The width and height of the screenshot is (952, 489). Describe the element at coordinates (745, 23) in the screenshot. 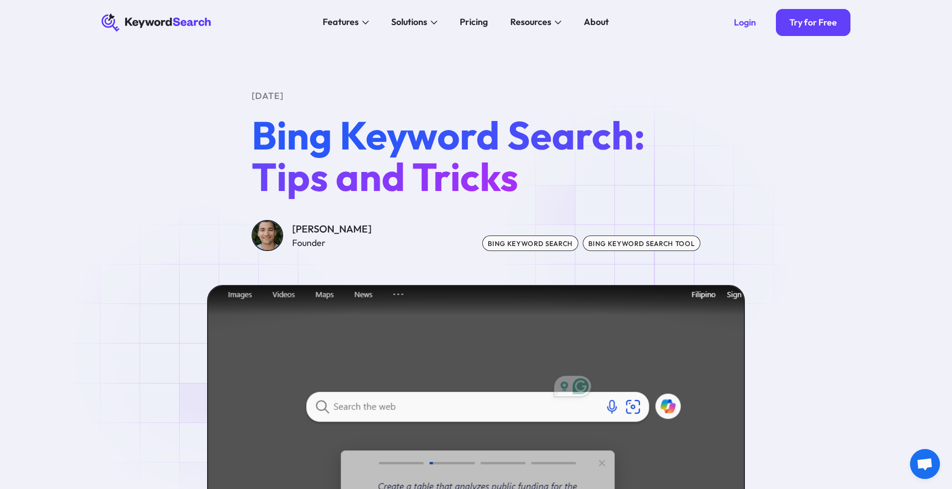

I see `div: Login` at that location.